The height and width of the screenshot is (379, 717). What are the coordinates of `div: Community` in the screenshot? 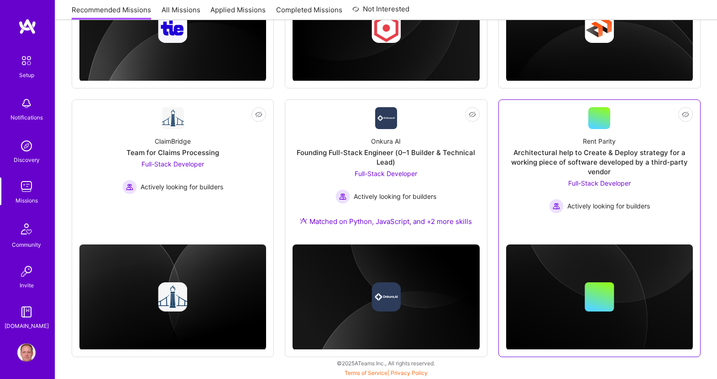 It's located at (26, 245).